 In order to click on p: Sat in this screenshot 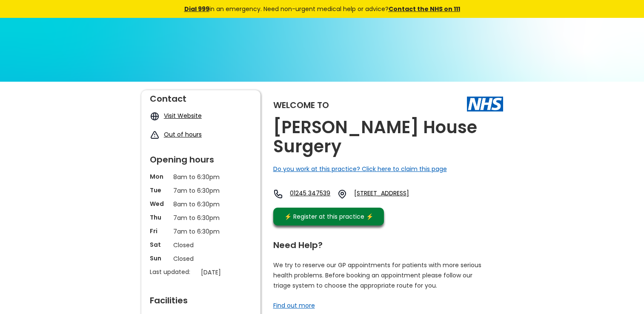, I will do `click(159, 245)`.